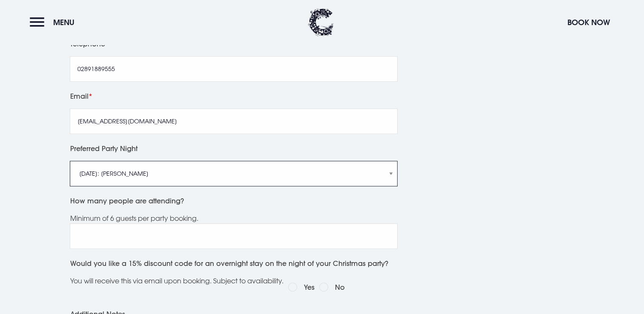 The height and width of the screenshot is (314, 644). Describe the element at coordinates (234, 96) in the screenshot. I see `label: Email` at that location.